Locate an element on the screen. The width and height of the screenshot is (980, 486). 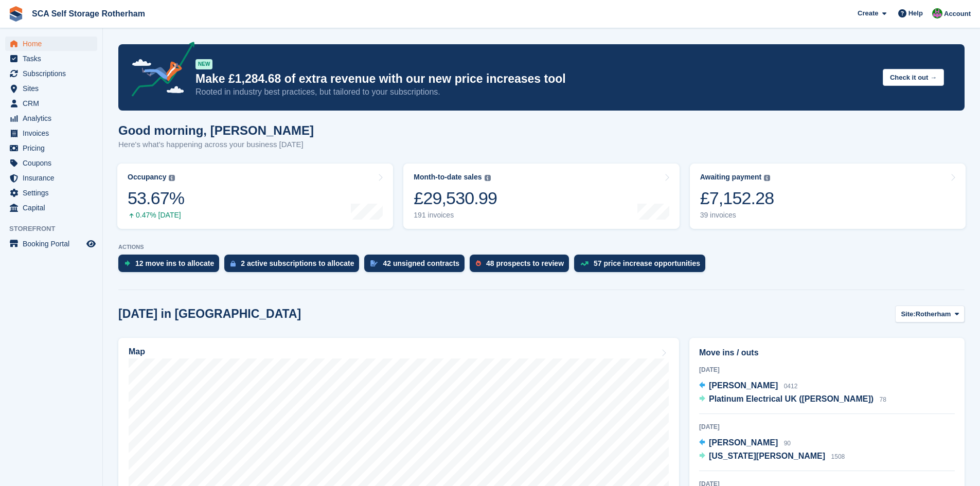
span: 90 is located at coordinates (787, 444).